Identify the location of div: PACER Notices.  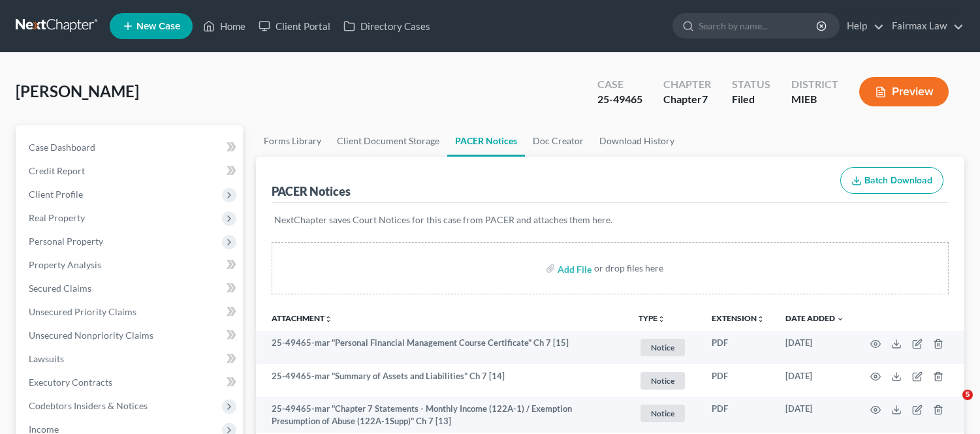
(310, 191).